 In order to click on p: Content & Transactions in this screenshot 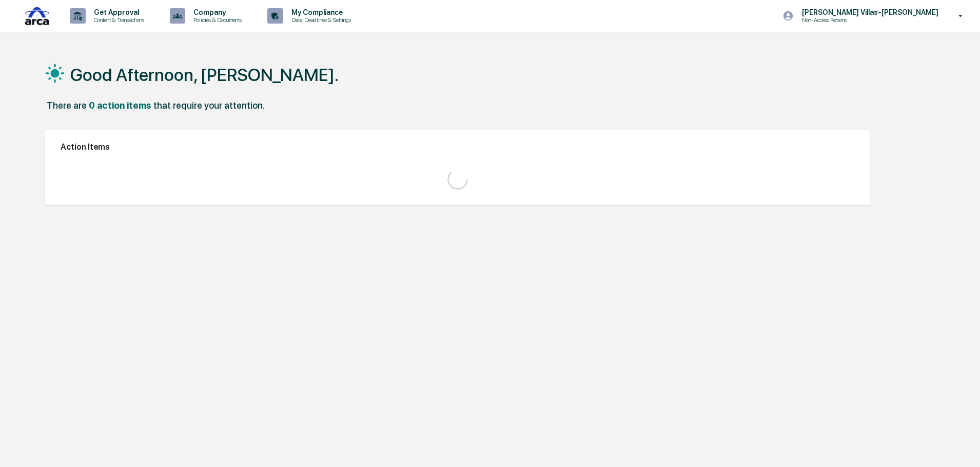, I will do `click(118, 20)`.